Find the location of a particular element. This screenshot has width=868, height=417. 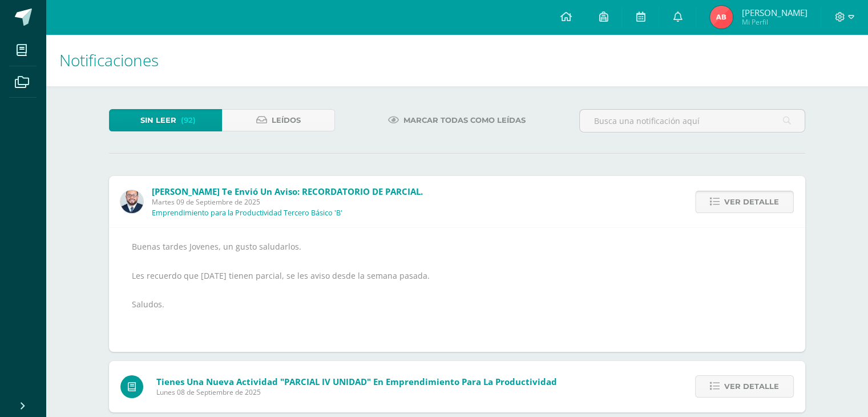

a: Sin leer(92) is located at coordinates (166, 120).